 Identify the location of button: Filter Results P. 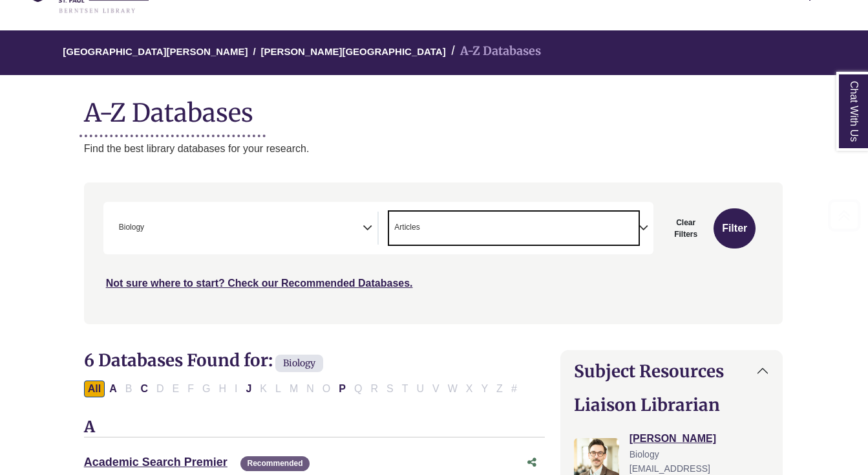
(342, 389).